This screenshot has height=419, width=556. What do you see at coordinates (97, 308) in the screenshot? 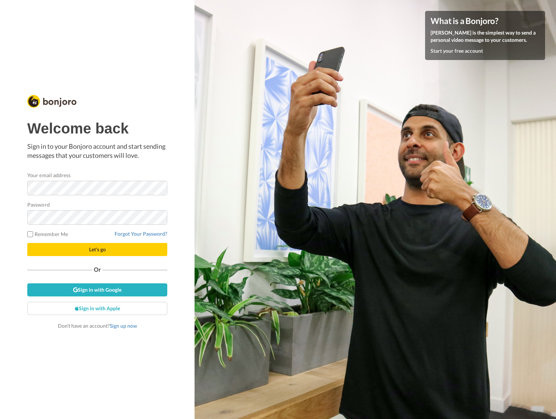
I see `a: Sign in with Apple` at bounding box center [97, 308].